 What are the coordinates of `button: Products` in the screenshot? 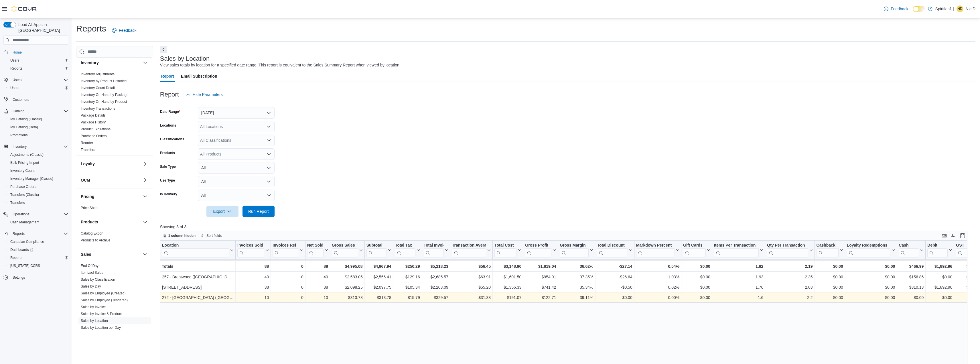 It's located at (145, 222).